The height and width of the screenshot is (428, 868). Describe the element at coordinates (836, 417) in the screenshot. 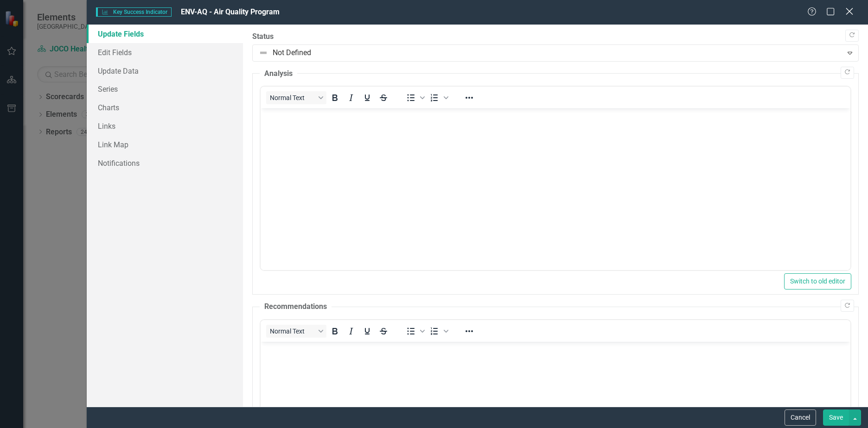

I see `button: Save` at that location.